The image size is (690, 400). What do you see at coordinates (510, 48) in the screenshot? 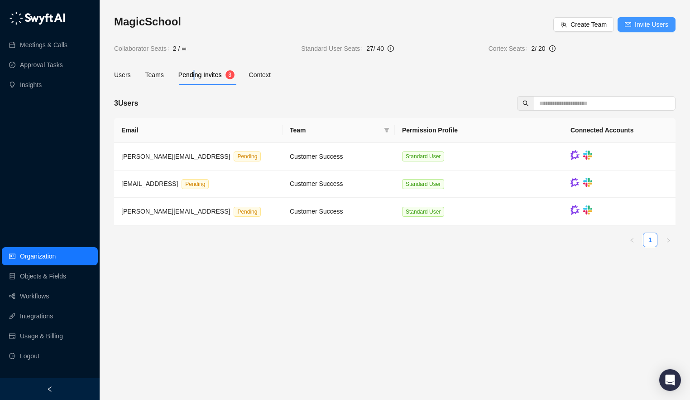
I see `span: Cortex Seats` at bounding box center [510, 48].